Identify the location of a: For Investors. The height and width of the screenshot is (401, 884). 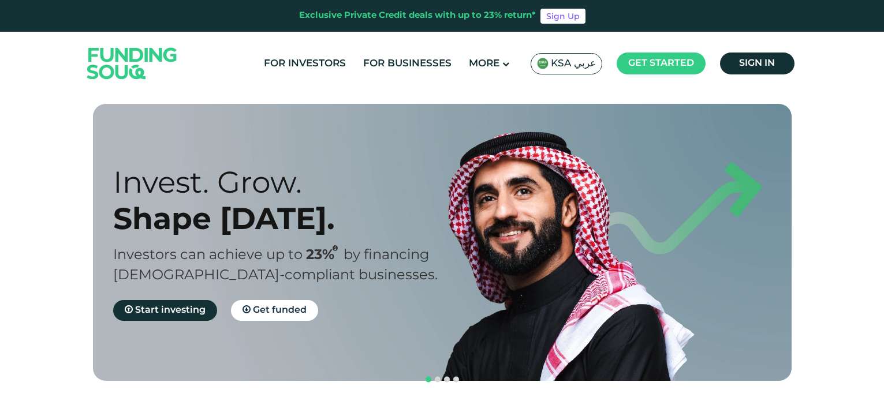
(305, 64).